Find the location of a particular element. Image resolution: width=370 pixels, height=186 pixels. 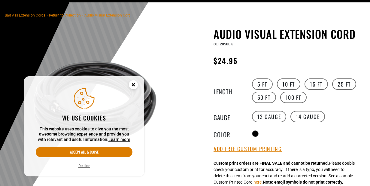

a: Learn more is located at coordinates (119, 139).